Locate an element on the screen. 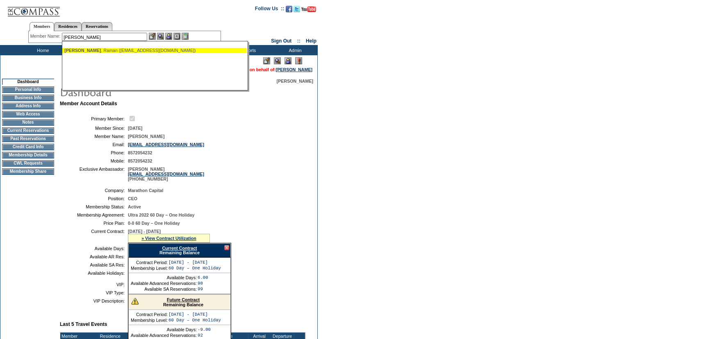  td: Admin is located at coordinates (294, 50).